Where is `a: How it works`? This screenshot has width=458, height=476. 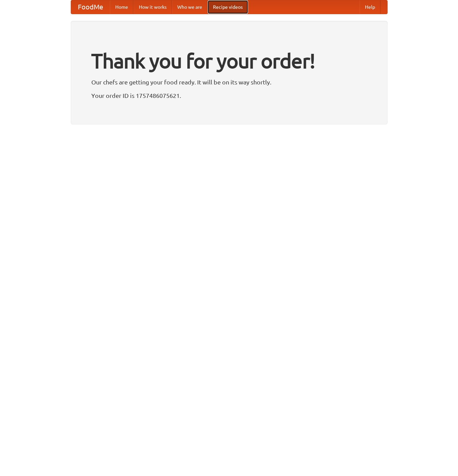
a: How it works is located at coordinates (152, 7).